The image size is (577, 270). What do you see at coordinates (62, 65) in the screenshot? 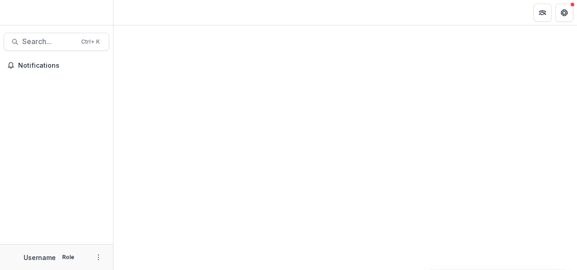
I see `span: Notifications` at bounding box center [62, 65].